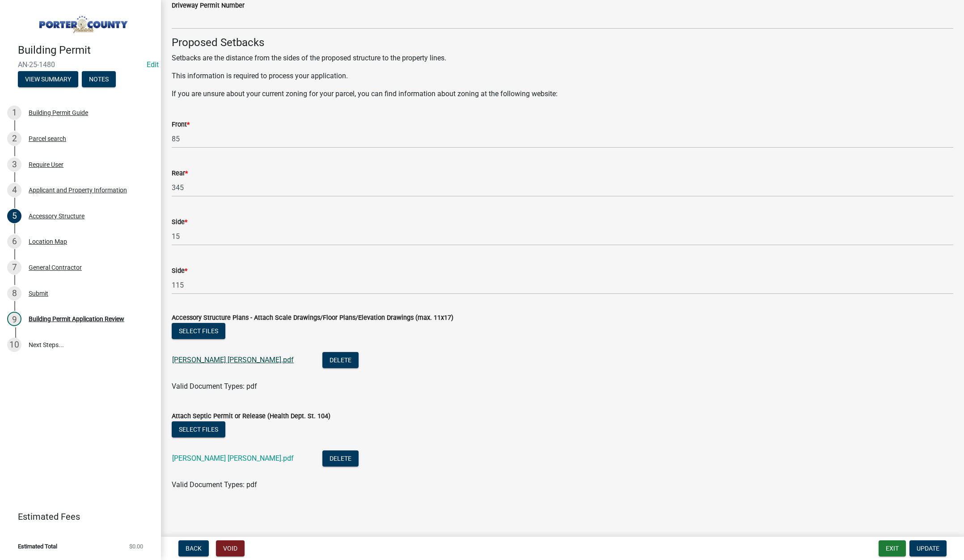 The image size is (964, 560). What do you see at coordinates (48, 79) in the screenshot?
I see `wm-modal-confirm: Summary` at bounding box center [48, 79].